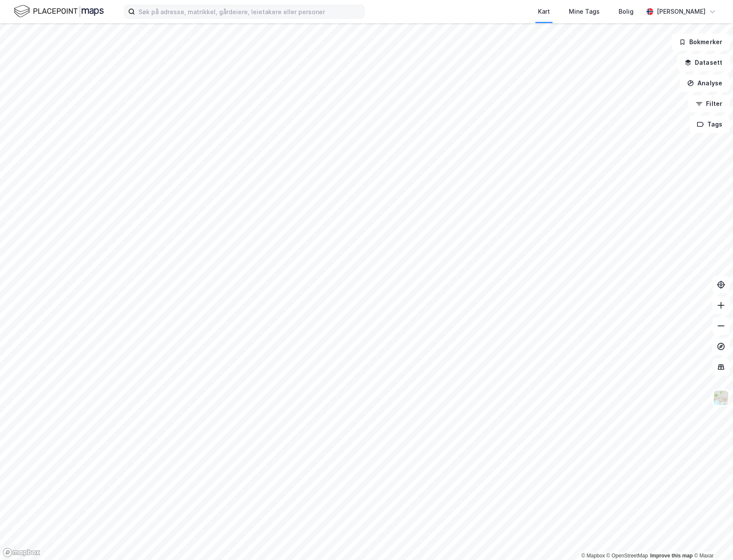  I want to click on button: Datasett, so click(703, 62).